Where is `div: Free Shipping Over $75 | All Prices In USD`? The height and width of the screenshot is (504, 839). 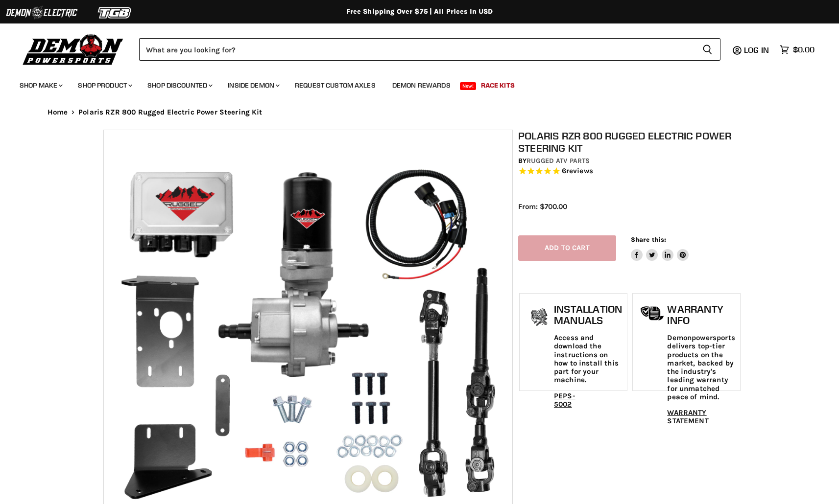 div: Free Shipping Over $75 | All Prices In USD is located at coordinates (420, 11).